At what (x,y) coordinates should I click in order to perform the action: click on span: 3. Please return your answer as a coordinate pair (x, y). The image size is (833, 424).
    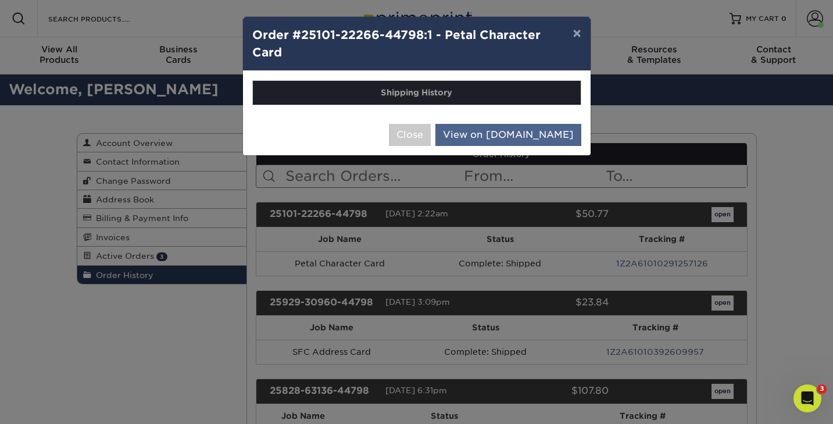
    Looking at the image, I should click on (822, 389).